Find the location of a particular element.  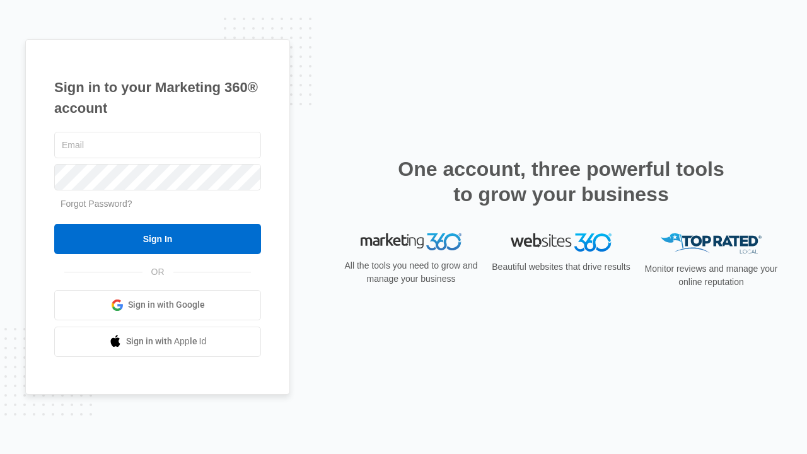

a: Forgot Password? is located at coordinates (96, 204).